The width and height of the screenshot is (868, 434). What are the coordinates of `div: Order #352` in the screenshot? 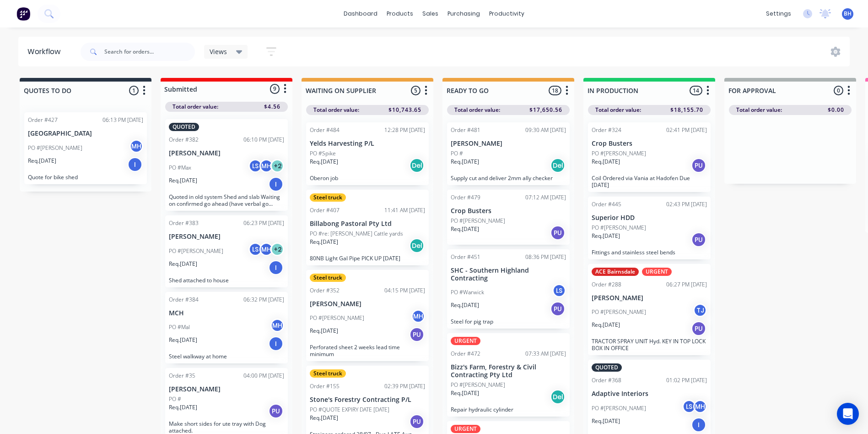 It's located at (324, 290).